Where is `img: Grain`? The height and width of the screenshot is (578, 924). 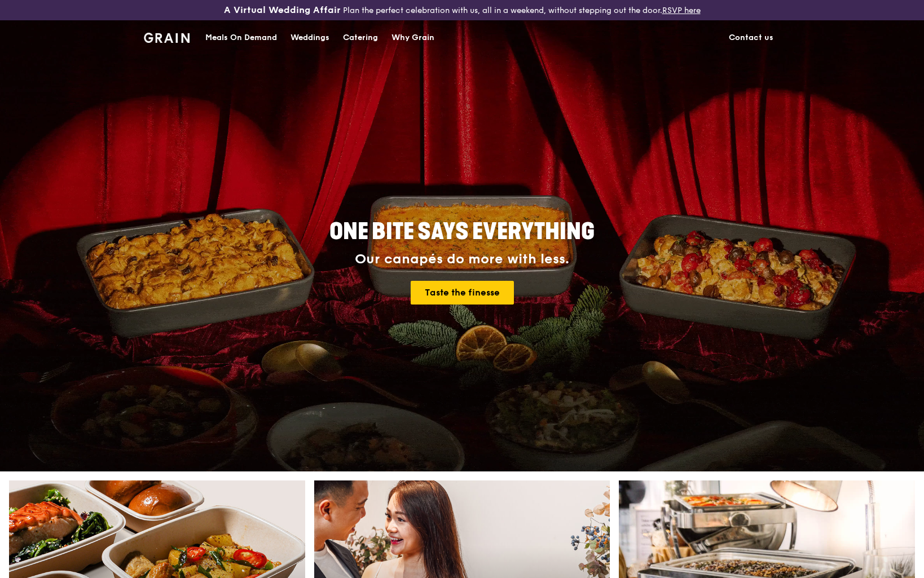
img: Grain is located at coordinates (166, 38).